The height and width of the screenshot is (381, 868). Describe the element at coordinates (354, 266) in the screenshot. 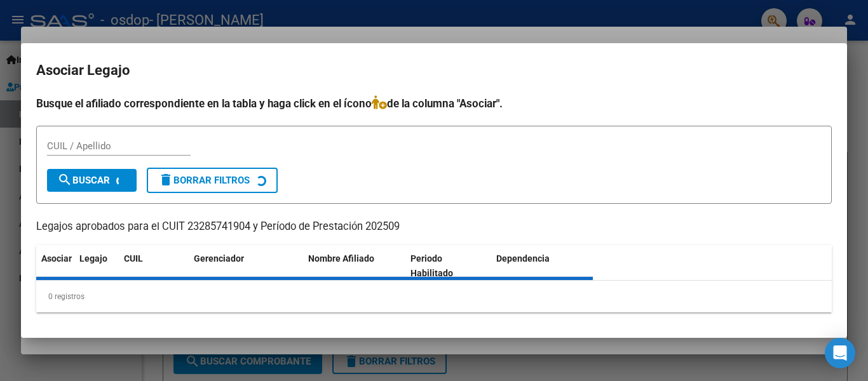

I see `datatable-header-cell: Nombre Afiliado` at that location.